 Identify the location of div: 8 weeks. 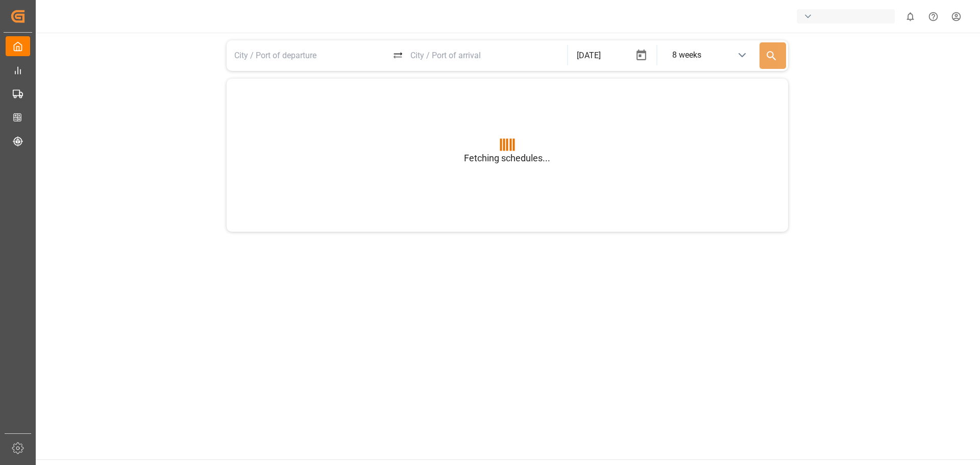
(687, 55).